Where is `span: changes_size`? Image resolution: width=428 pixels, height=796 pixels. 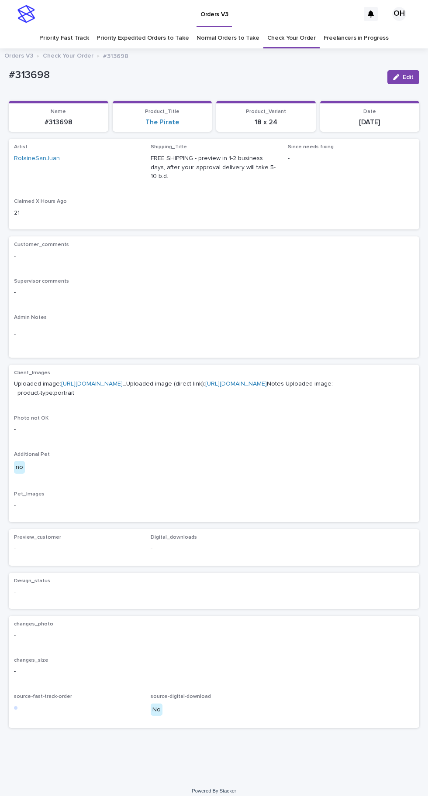 span: changes_size is located at coordinates (31, 661).